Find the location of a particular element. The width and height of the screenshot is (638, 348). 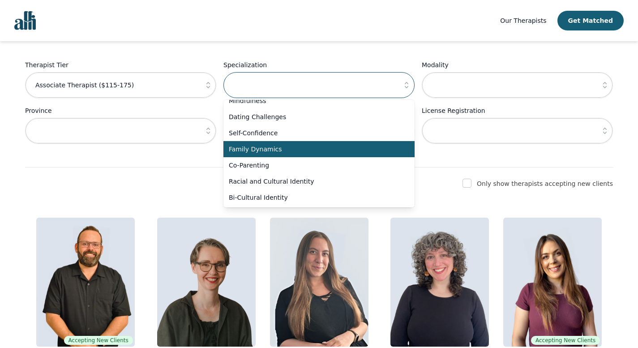

span: Dating Challenges is located at coordinates (313, 117).